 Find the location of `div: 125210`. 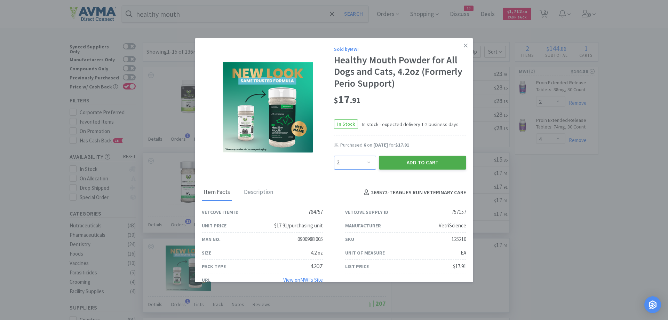

div: 125210 is located at coordinates (459, 239).